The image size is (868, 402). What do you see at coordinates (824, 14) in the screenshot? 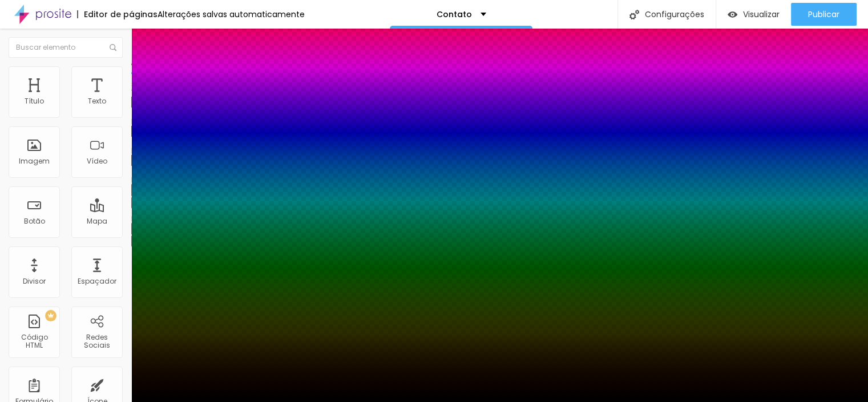
I see `button: Publicar` at bounding box center [824, 14].